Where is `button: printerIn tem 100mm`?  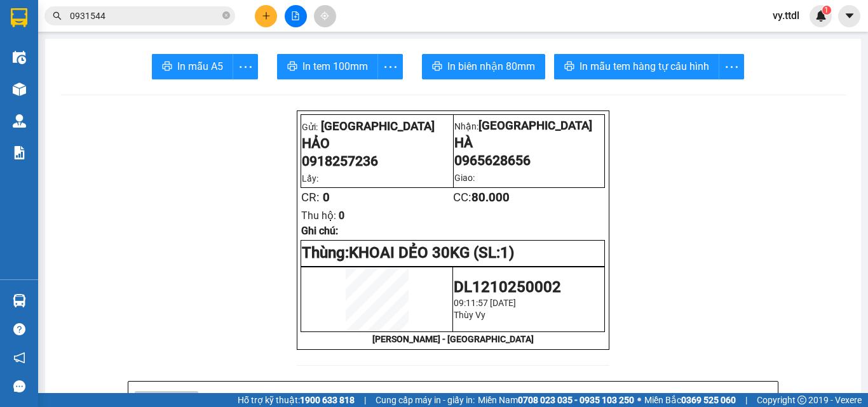
button: printerIn tem 100mm is located at coordinates (327, 66).